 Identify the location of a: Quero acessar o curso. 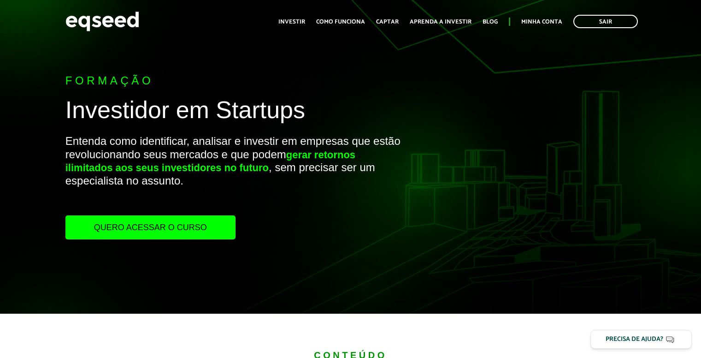
(150, 227).